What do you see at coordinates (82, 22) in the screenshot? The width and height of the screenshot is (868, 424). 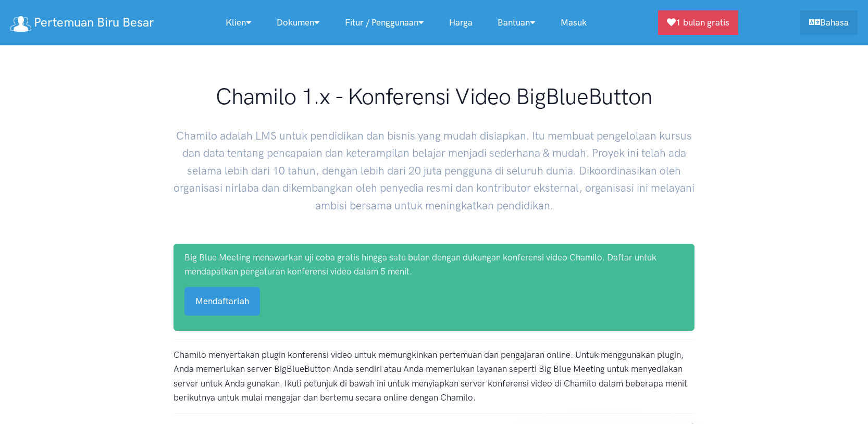 I see `a: Pertemuan Biru Besar` at bounding box center [82, 22].